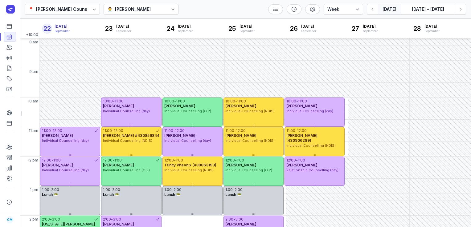 This screenshot has height=227, width=471. I want to click on span: CM, so click(10, 220).